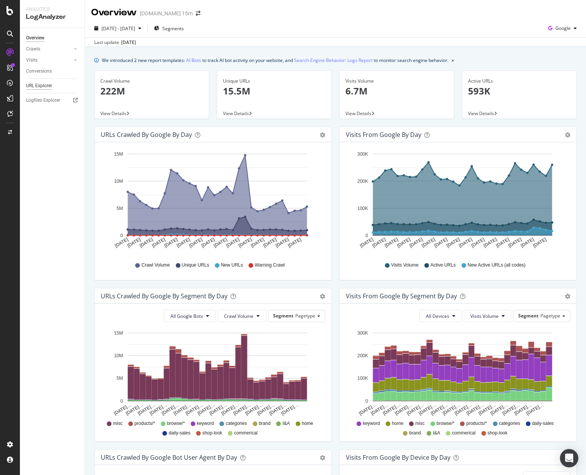 This screenshot has width=586, height=475. I want to click on div: Visits Volume, so click(397, 81).